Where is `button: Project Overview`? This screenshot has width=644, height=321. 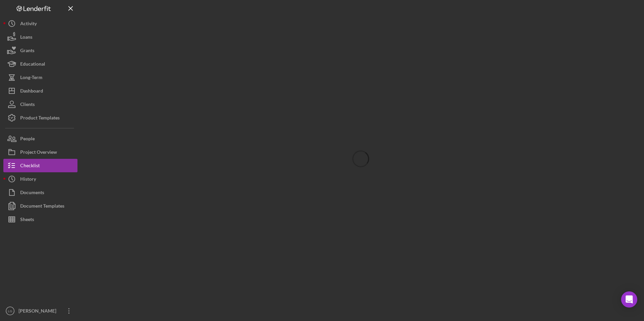 button: Project Overview is located at coordinates (40, 152).